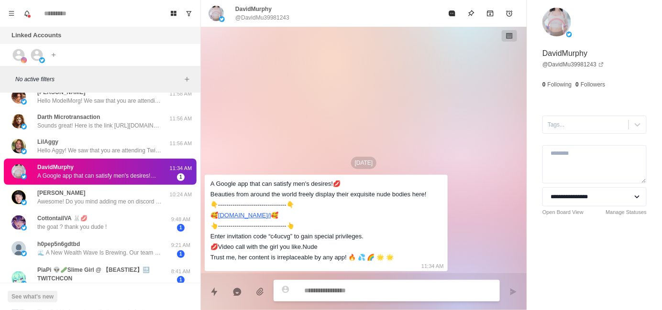  Describe the element at coordinates (68, 117) in the screenshot. I see `p: Darth Microtransaction` at that location.